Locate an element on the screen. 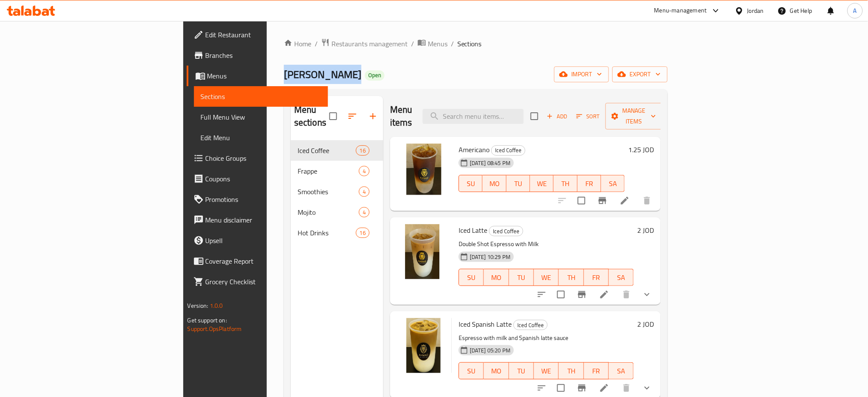 This screenshot has height=397, width=868. div: Open is located at coordinates (375, 75).